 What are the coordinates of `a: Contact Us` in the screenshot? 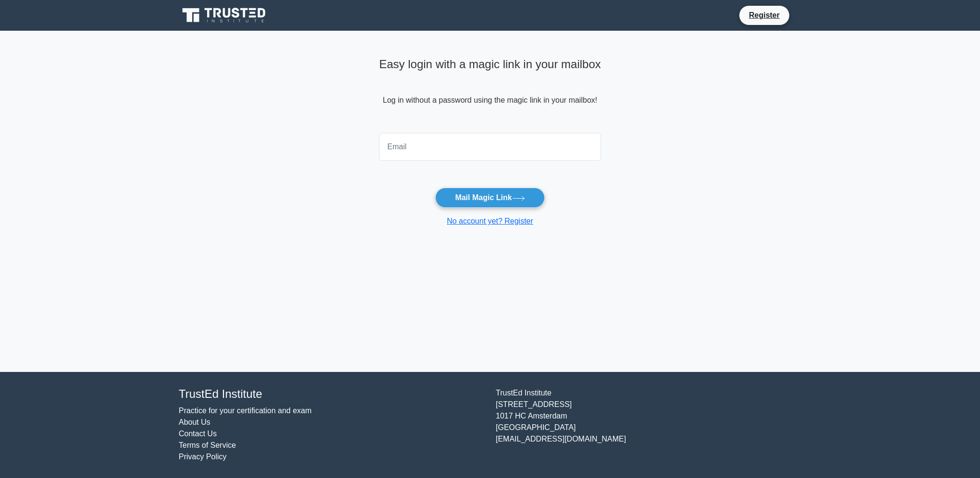 It's located at (197, 434).